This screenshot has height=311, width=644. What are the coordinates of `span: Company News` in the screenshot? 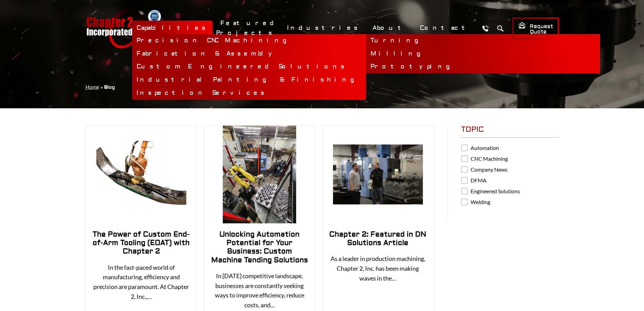 It's located at (514, 170).